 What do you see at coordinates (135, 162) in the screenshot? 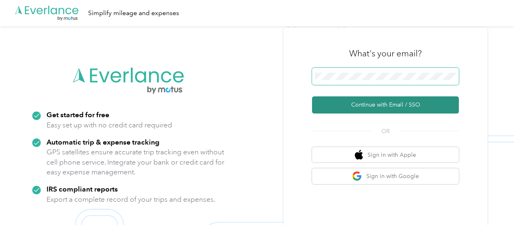
I see `p: GPS satellites ensure accurate trip tracking even without cell phone service. Integrate your bank...` at bounding box center [135, 162].